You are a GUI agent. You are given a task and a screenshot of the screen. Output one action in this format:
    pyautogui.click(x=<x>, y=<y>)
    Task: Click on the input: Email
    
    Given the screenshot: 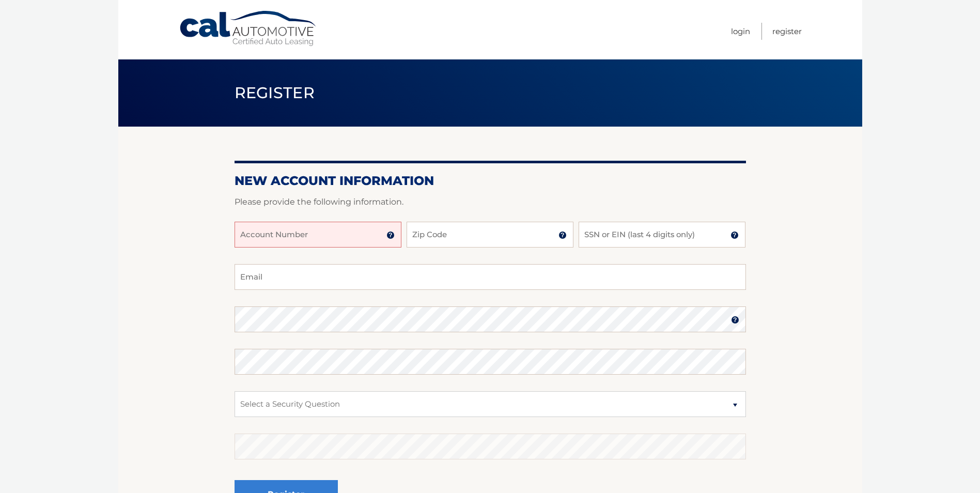 What is the action you would take?
    pyautogui.click(x=490, y=277)
    